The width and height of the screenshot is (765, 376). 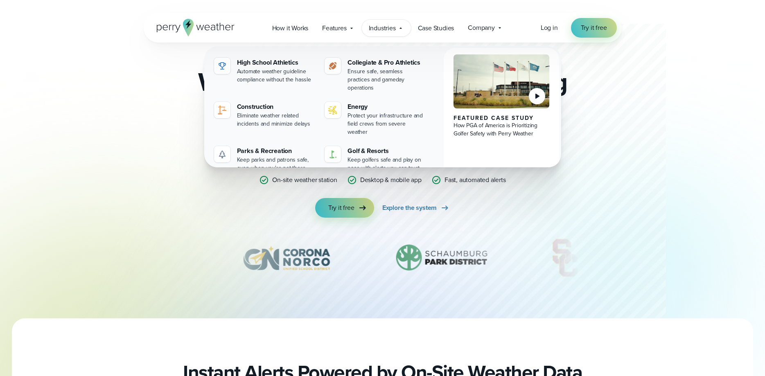 What do you see at coordinates (386, 151) in the screenshot?
I see `div: Golf & Resorts` at bounding box center [386, 151].